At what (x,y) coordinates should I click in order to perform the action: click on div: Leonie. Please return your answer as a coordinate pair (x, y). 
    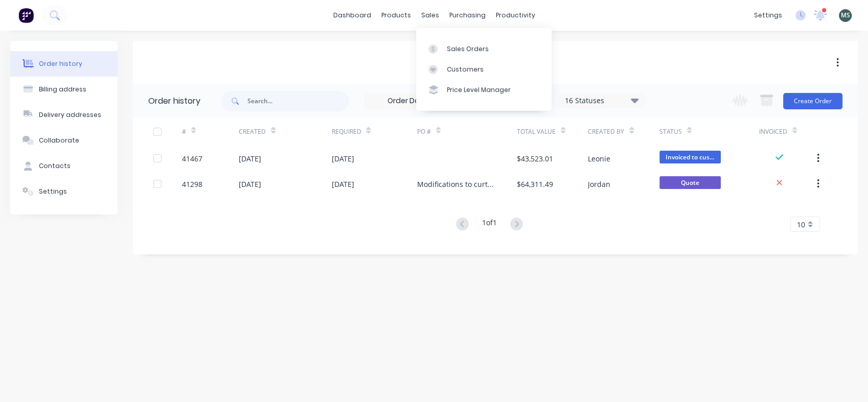
    Looking at the image, I should click on (600, 158).